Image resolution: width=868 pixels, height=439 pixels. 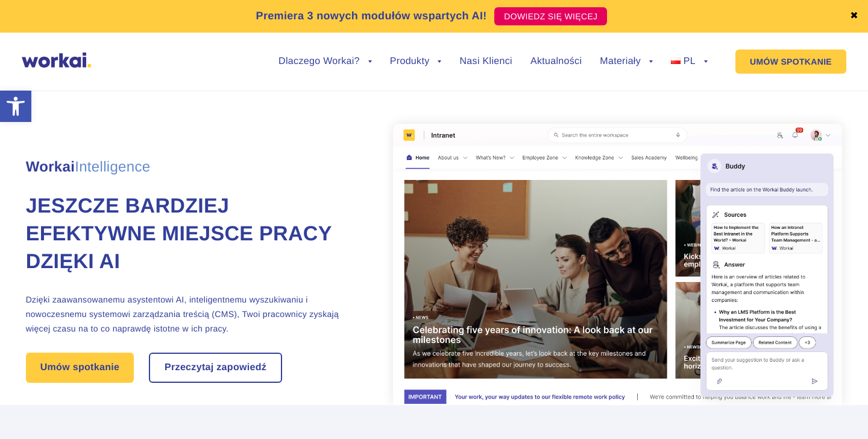 I want to click on a: UMÓW SPOTKANIE, so click(x=791, y=62).